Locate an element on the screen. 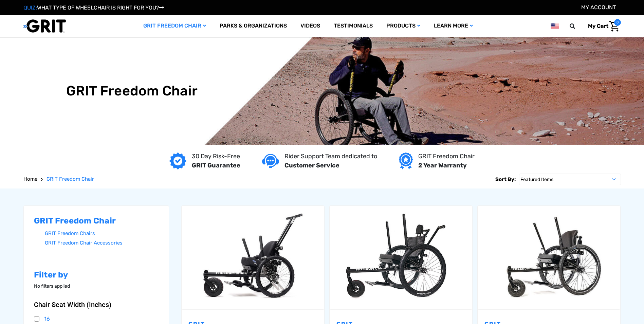  img: GRIT Junior: GRIT Freedom Chair all terrain wheelchair engineered specifically for kids is located at coordinates (253, 257).